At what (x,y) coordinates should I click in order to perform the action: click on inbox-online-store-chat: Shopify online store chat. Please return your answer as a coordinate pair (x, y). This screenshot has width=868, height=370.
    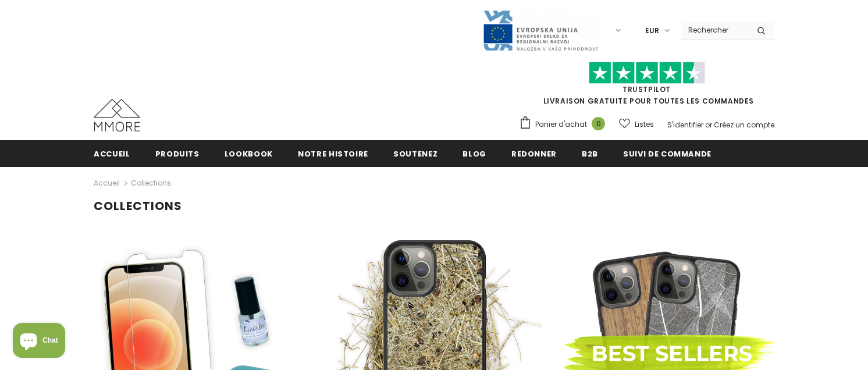
    Looking at the image, I should click on (39, 342).